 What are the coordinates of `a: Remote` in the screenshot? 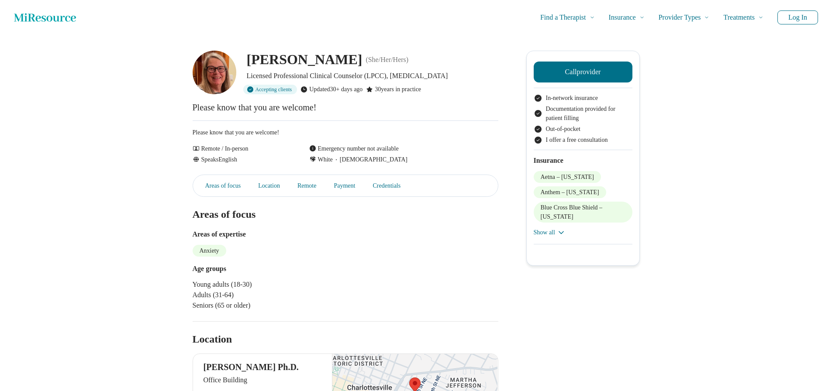 It's located at (318, 186).